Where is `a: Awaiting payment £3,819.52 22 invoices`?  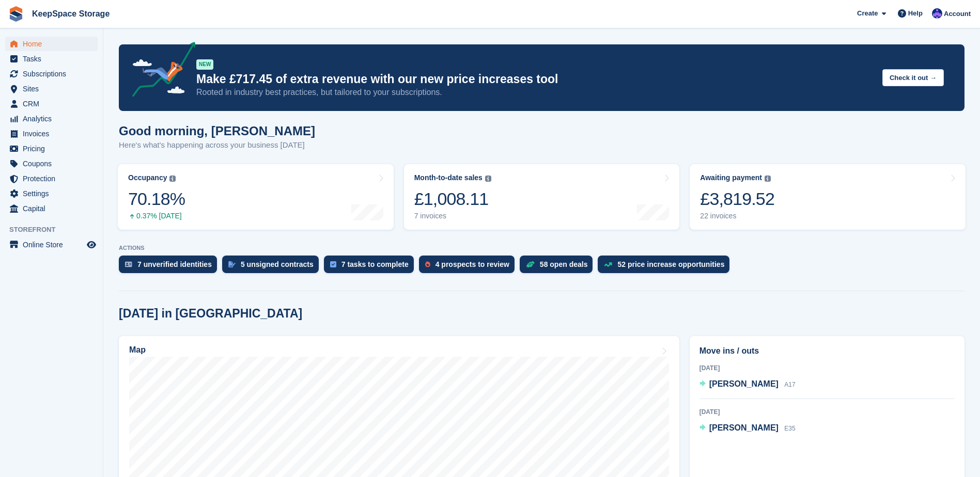 a: Awaiting payment £3,819.52 22 invoices is located at coordinates (828, 196).